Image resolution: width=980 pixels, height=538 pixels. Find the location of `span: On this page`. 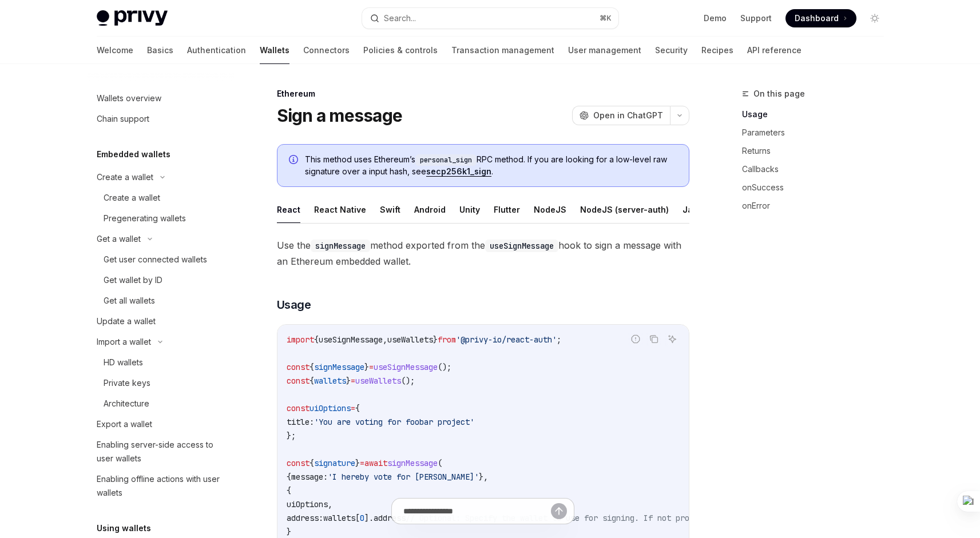

span: On this page is located at coordinates (779, 94).